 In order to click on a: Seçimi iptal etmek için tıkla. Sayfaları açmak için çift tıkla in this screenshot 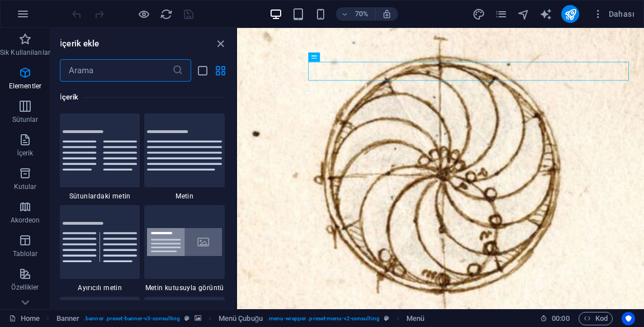, I will do `click(24, 318)`.